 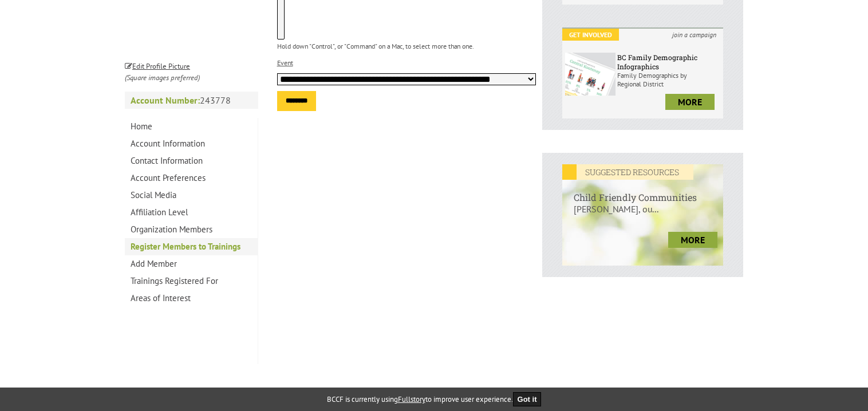 What do you see at coordinates (191, 161) in the screenshot?
I see `a: Contact Information` at bounding box center [191, 161].